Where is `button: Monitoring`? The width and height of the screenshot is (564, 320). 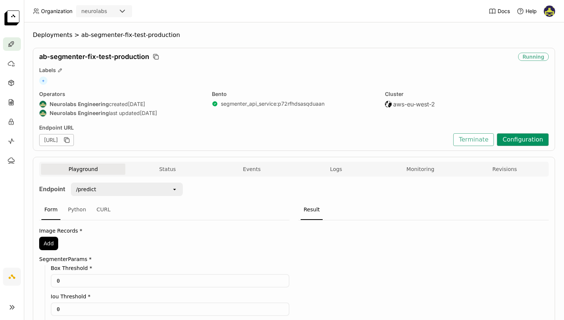 button: Monitoring is located at coordinates (420, 169).